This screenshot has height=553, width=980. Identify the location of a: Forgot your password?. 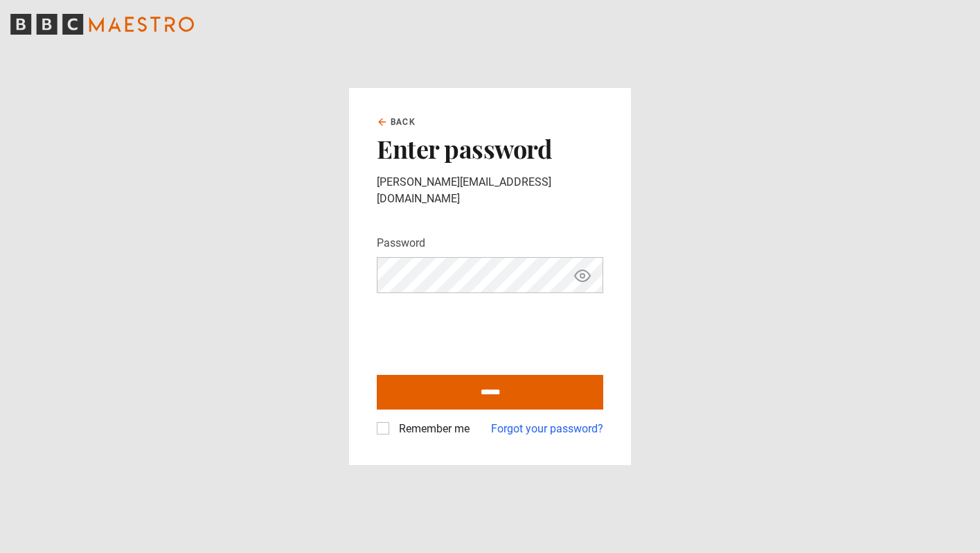
(547, 429).